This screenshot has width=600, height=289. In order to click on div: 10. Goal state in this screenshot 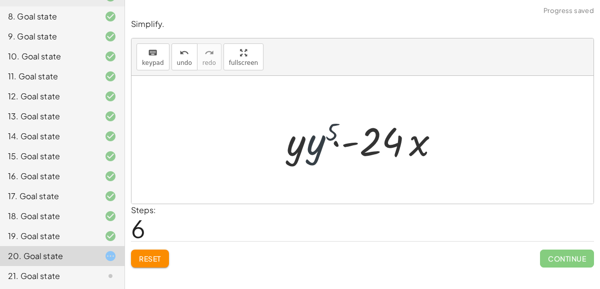, I will do `click(48, 56)`.